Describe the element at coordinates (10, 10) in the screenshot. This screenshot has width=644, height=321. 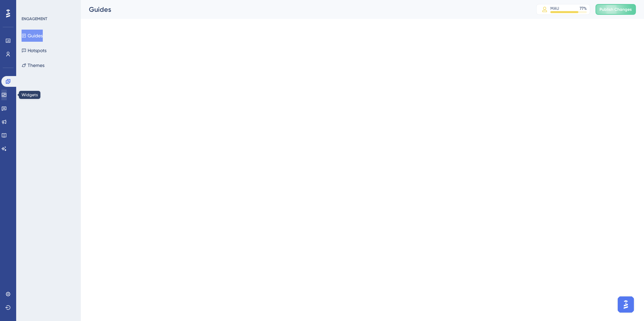
I see `button: Open AI Assistant Launcher` at that location.